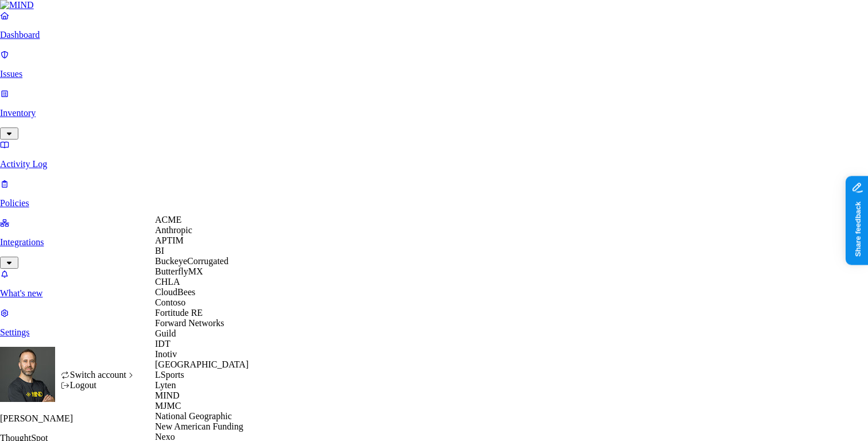 The height and width of the screenshot is (441, 868). I want to click on span: CloudBees, so click(175, 292).